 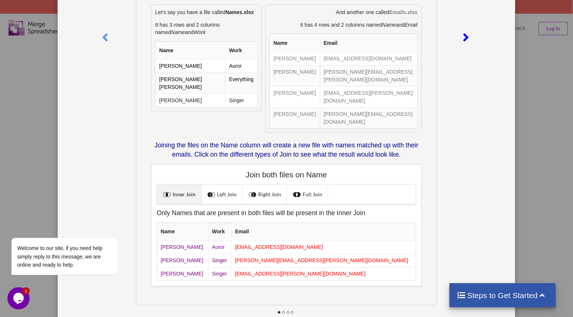 What do you see at coordinates (286, 150) in the screenshot?
I see `p: Joining the files on the Name column will create a new file with names matched up with their emai...` at bounding box center [286, 150].